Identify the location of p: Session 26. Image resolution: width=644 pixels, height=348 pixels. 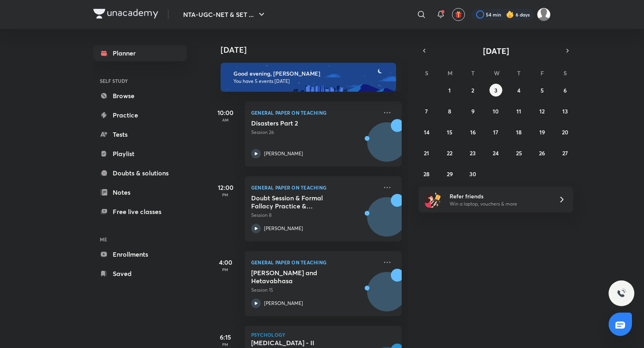
(314, 133).